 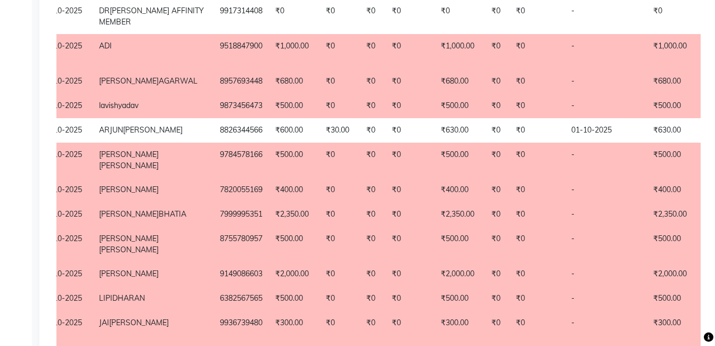 What do you see at coordinates (104, 11) in the screenshot?
I see `span: DR` at bounding box center [104, 11].